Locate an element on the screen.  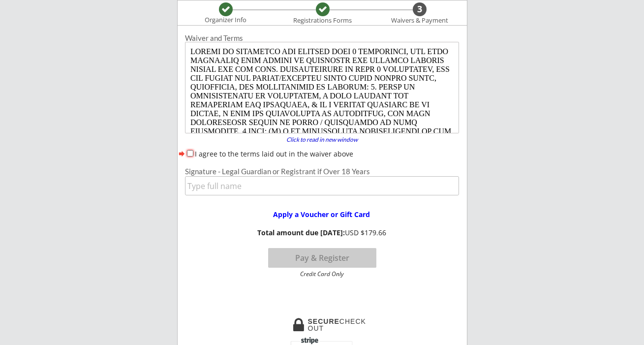
div: Click to read in new window is located at coordinates (322, 139).